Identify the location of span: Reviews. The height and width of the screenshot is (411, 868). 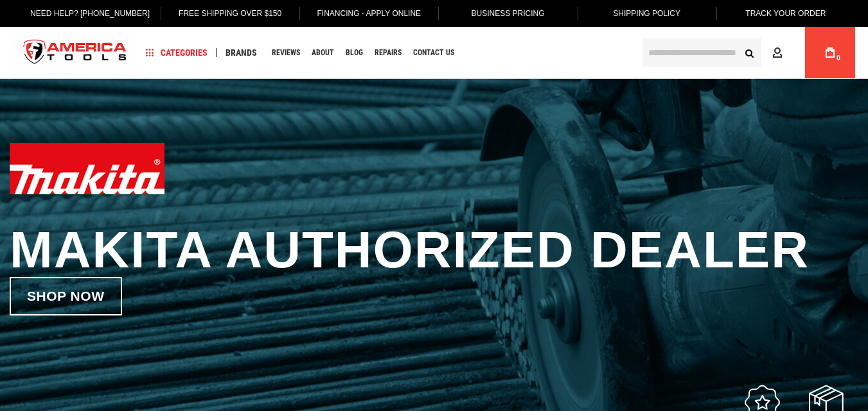
(286, 53).